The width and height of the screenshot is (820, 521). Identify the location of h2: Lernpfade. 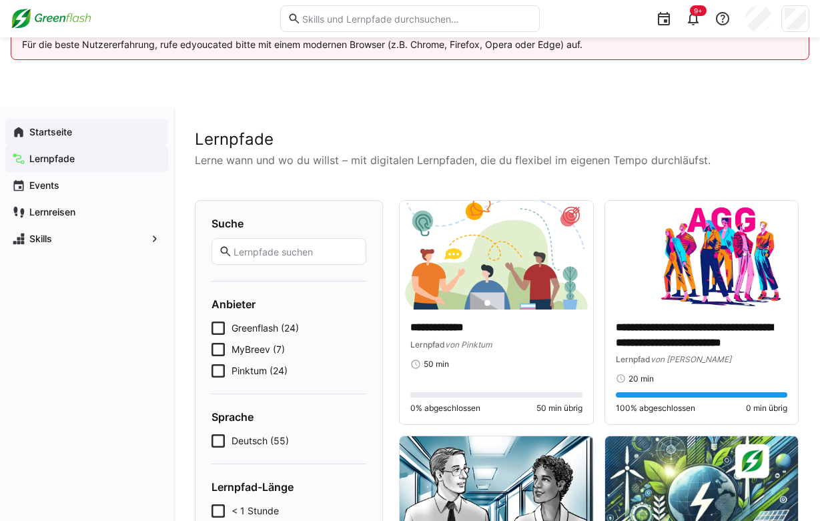
(497, 139).